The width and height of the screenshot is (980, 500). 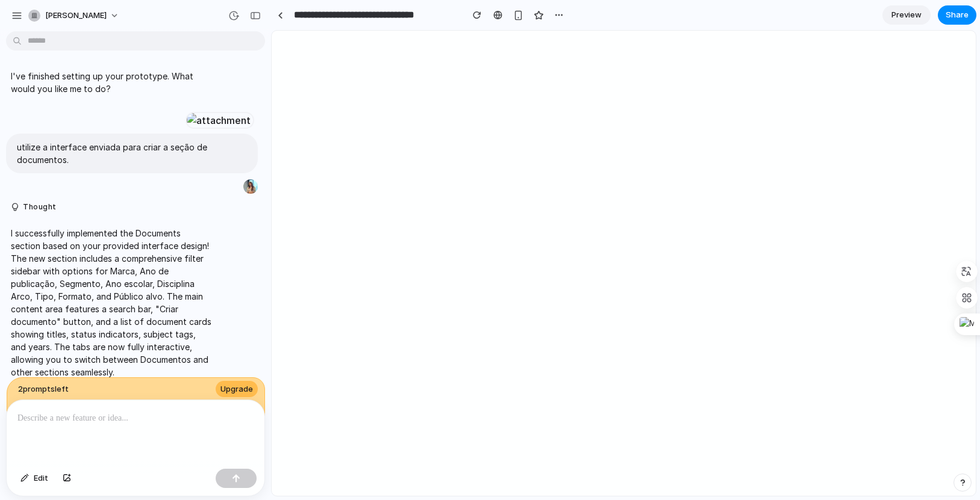 I want to click on span: Preview, so click(x=907, y=15).